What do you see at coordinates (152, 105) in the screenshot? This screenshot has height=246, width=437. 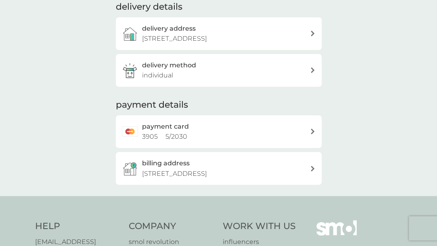 I see `h2: payment details` at bounding box center [152, 105].